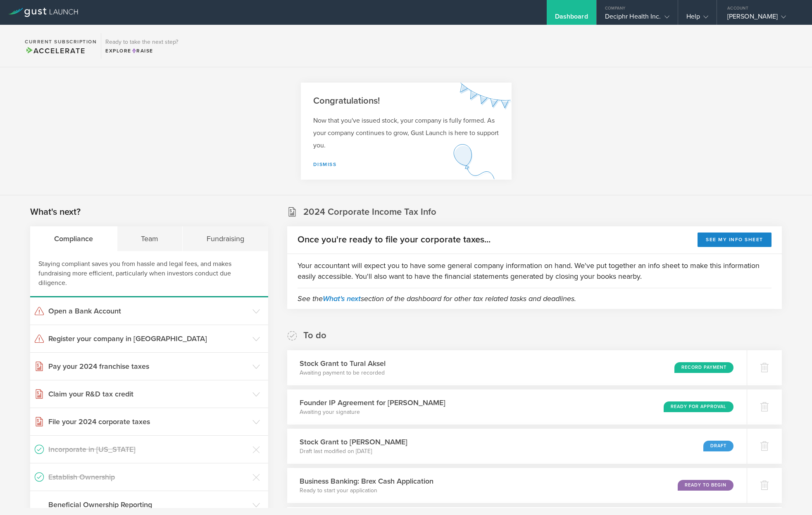  Describe the element at coordinates (141, 46) in the screenshot. I see `div: Ready to take the next step?ExploreRaise` at that location.